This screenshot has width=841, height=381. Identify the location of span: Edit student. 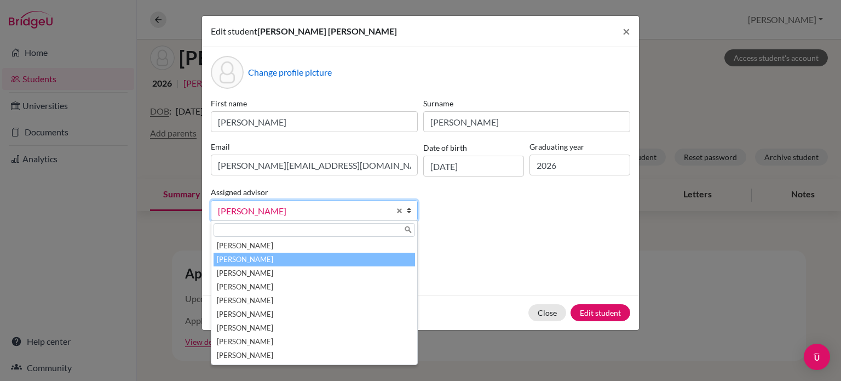
(234, 31).